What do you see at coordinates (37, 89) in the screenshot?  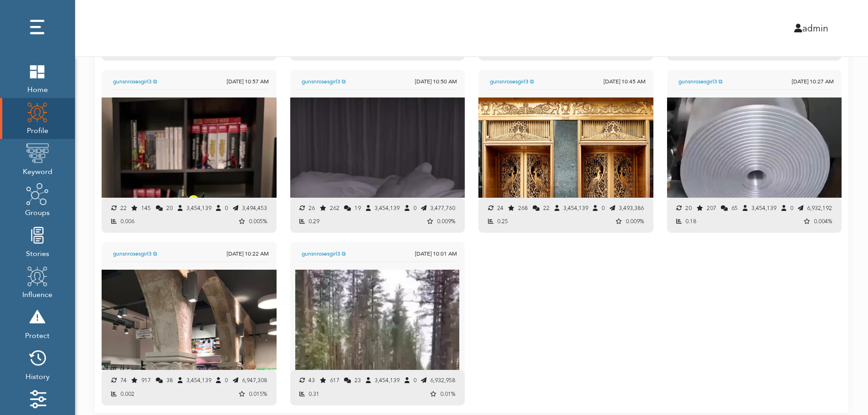 I see `span: Home` at bounding box center [37, 89].